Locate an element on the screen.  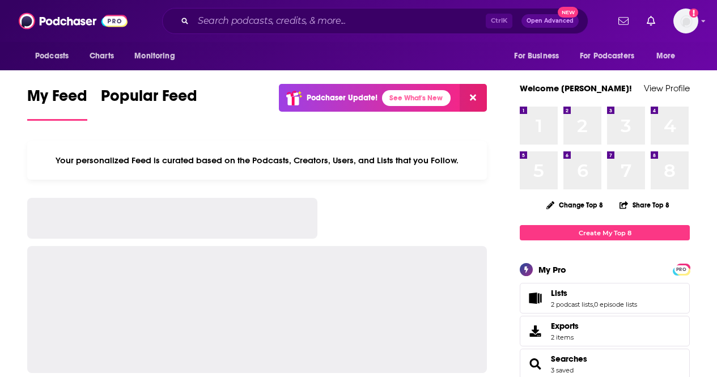
span: Logged in as BerkMarc is located at coordinates (686, 21).